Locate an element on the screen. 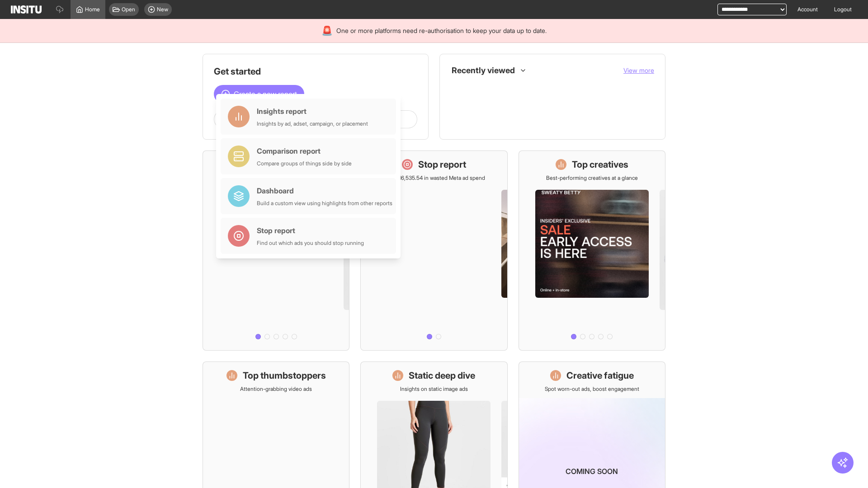 The width and height of the screenshot is (868, 488). a: Stop reportSave £16,535.54 in wasted Meta ad spend is located at coordinates (434, 250).